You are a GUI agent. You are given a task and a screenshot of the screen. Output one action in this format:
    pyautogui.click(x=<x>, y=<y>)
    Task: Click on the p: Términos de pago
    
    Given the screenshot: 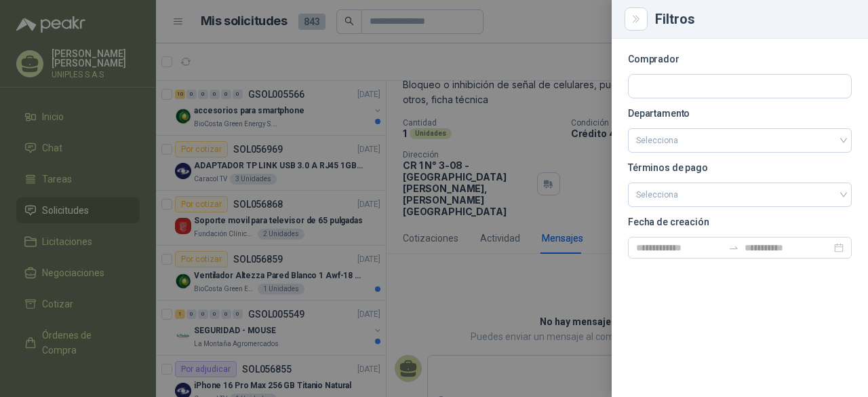 What is the action you would take?
    pyautogui.click(x=740, y=168)
    